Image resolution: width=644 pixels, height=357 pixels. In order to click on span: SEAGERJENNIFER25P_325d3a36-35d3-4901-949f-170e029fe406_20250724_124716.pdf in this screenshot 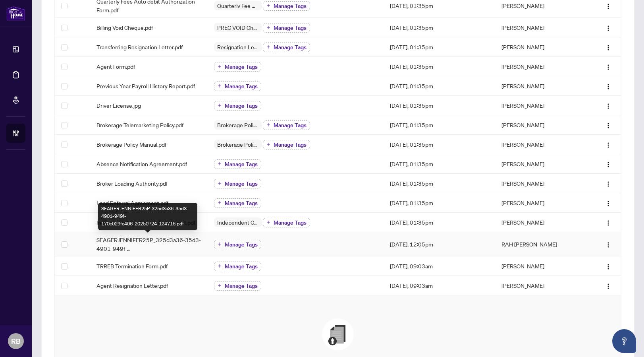, I will do `click(149, 244)`.